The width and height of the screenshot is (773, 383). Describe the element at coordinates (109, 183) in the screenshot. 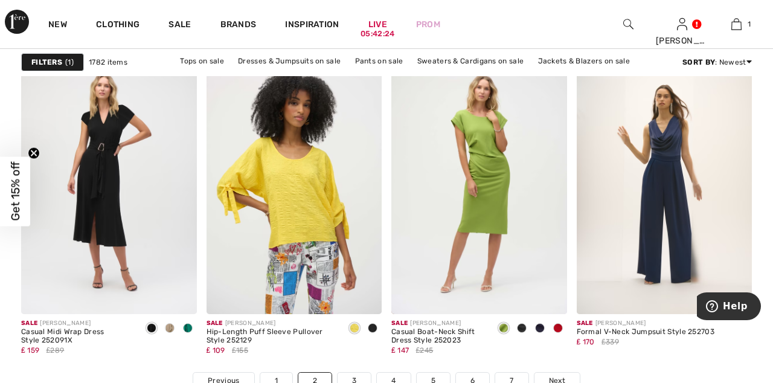

I see `a: Casual Midi Wrap Dress Style 252091X. Black` at that location.